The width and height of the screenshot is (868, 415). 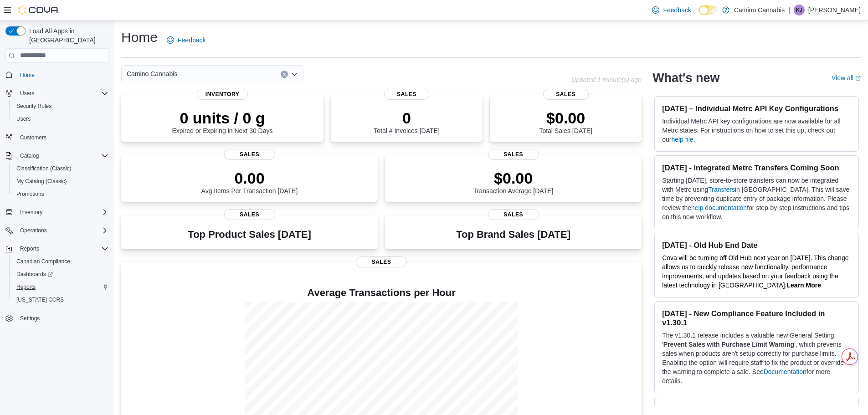 I want to click on a: Canadian Compliance, so click(x=43, y=261).